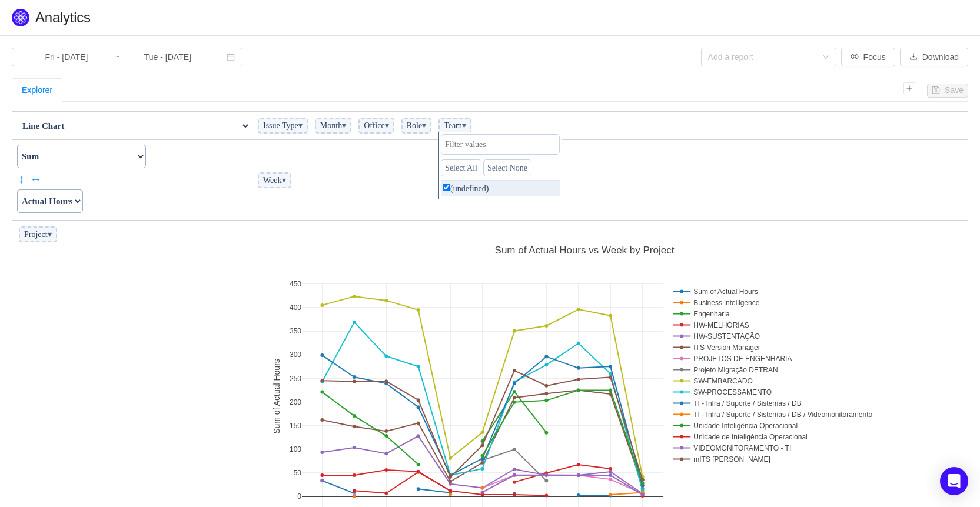 The image size is (980, 507). What do you see at coordinates (826, 58) in the screenshot?
I see `i: icon: down` at bounding box center [826, 58].